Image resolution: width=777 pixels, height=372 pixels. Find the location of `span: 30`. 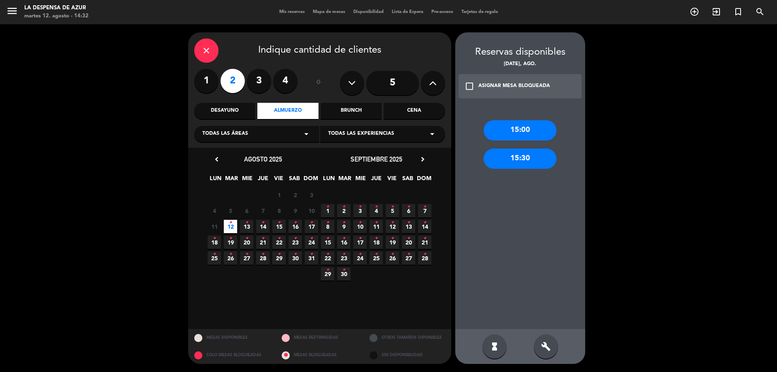

span: 30 is located at coordinates (344, 274).